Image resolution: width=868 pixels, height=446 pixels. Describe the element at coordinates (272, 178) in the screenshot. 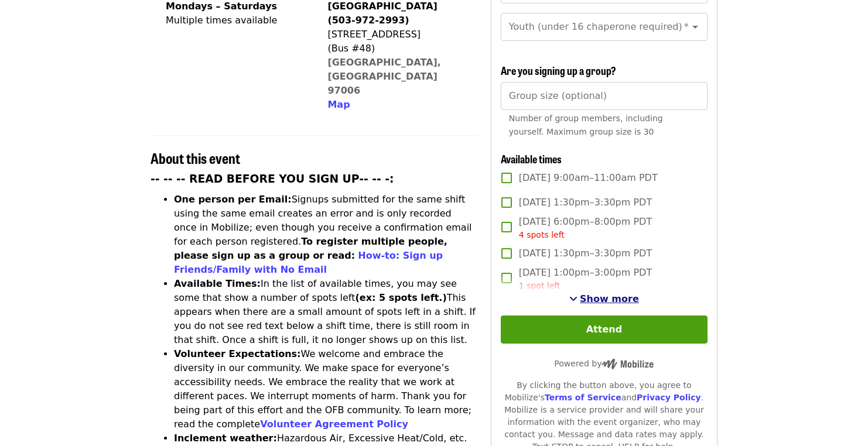

I see `strong: -- -- -- READ BEFORE YOU SIGN UP-- -- -:` at that location.